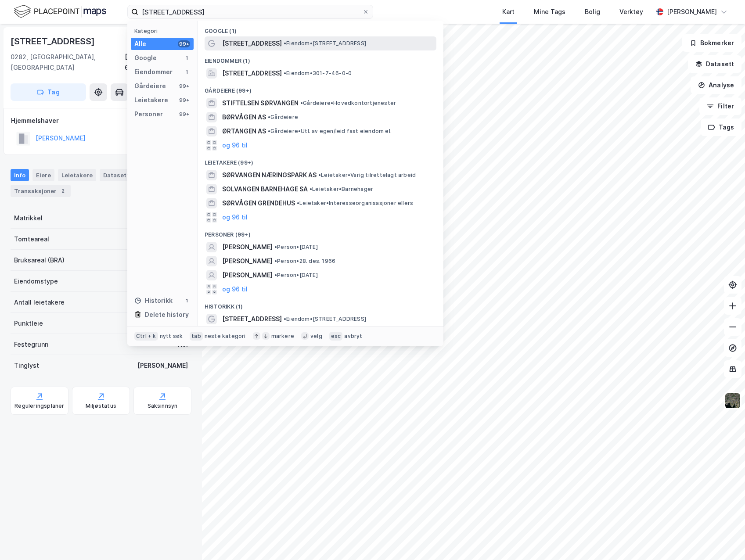  I want to click on div: Alle, so click(140, 44).